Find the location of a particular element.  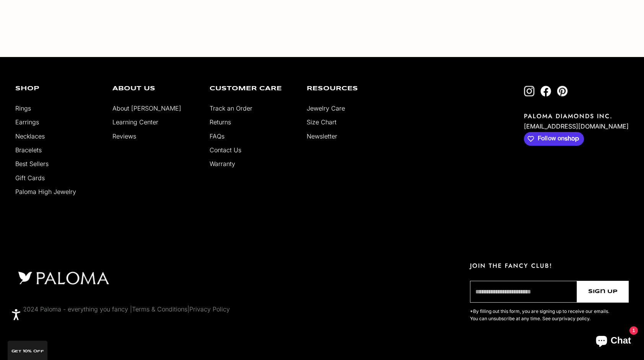

p: *By filling out this form, you are signing up to receive our emails. You can unsubscribe at any t... is located at coordinates (541, 315).